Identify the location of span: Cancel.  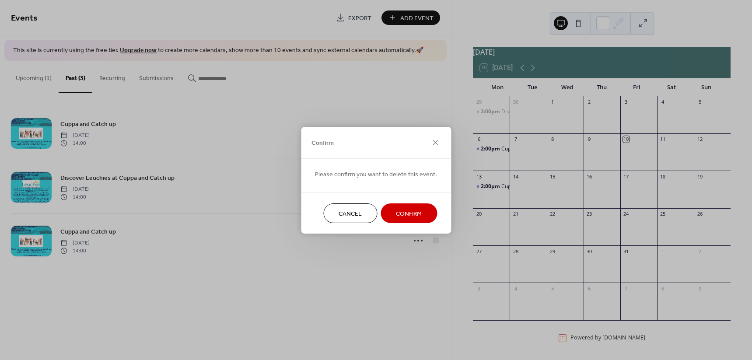
(350, 213).